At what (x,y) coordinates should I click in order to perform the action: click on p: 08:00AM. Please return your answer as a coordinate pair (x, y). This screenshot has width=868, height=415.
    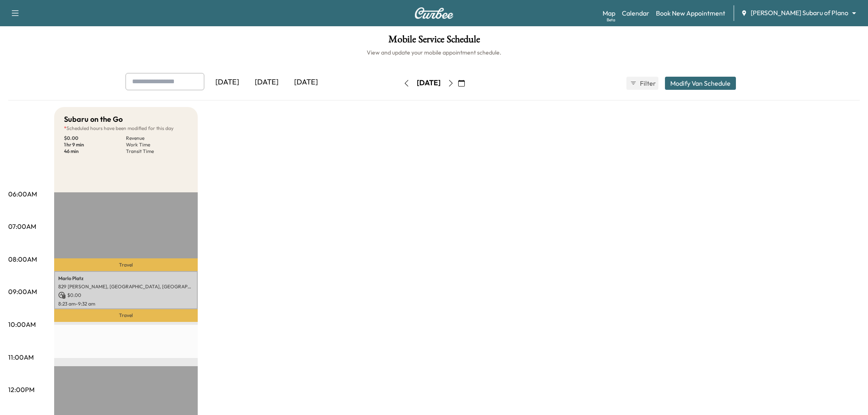
    Looking at the image, I should click on (23, 259).